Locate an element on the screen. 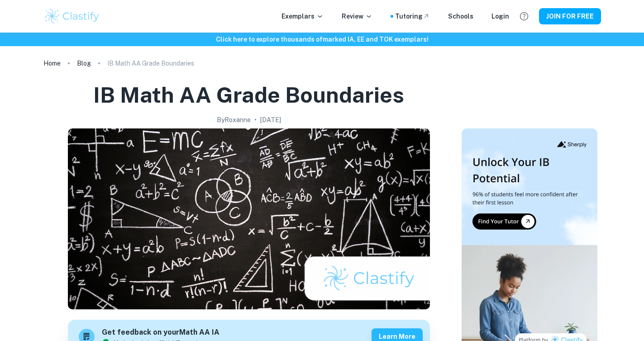 This screenshot has width=644, height=341. p: Exemplars is located at coordinates (302, 16).